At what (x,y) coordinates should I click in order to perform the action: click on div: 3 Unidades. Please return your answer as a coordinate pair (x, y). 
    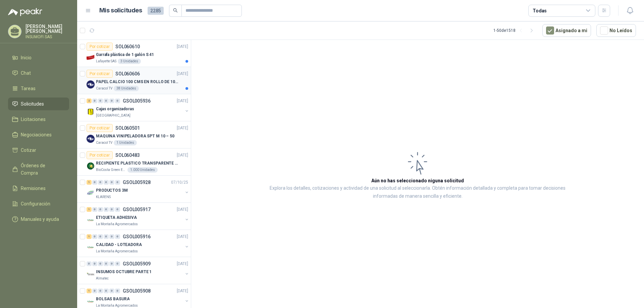
    Looking at the image, I should click on (129, 61).